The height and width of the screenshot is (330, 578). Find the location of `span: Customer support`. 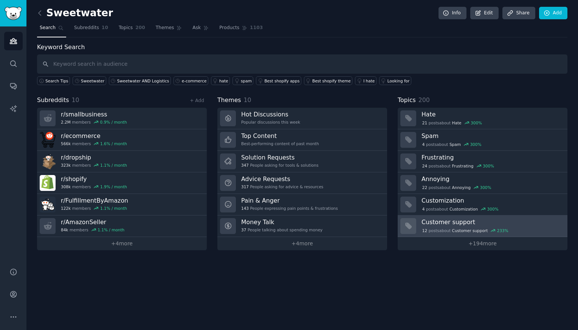

span: Customer support is located at coordinates (470, 231).